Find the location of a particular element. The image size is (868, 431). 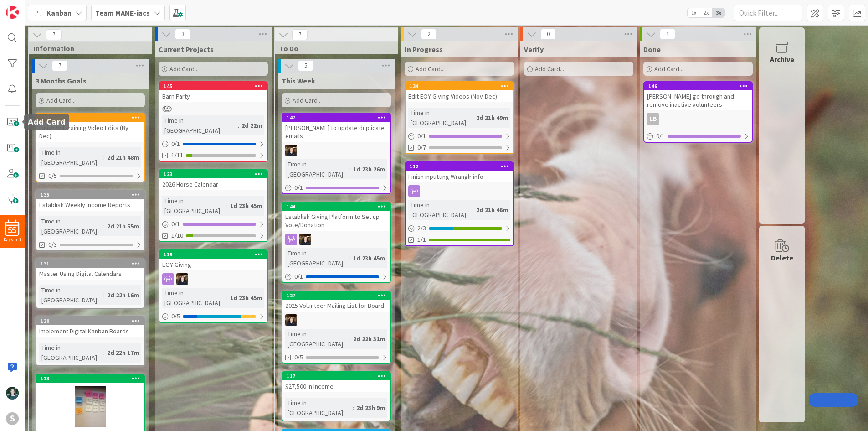

span: 2 / 3 is located at coordinates (421, 228).